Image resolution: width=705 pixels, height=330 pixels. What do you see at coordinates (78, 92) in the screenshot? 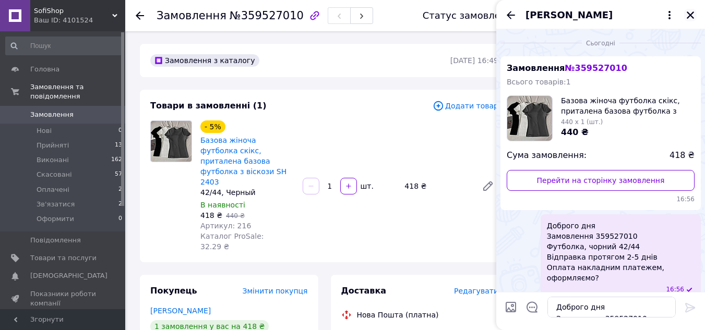
I see `span: Замовлення та повідомлення` at bounding box center [78, 92].